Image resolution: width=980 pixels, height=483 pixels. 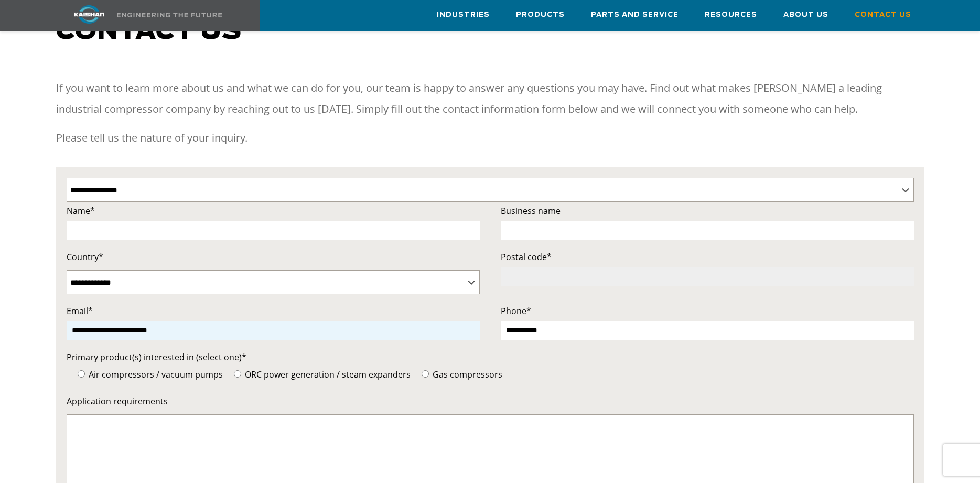 What do you see at coordinates (149, 32) in the screenshot?
I see `span: Contact us` at bounding box center [149, 32].